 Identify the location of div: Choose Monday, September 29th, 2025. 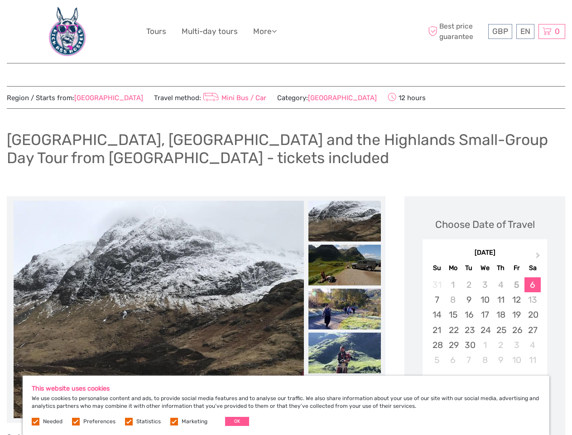
(453, 345).